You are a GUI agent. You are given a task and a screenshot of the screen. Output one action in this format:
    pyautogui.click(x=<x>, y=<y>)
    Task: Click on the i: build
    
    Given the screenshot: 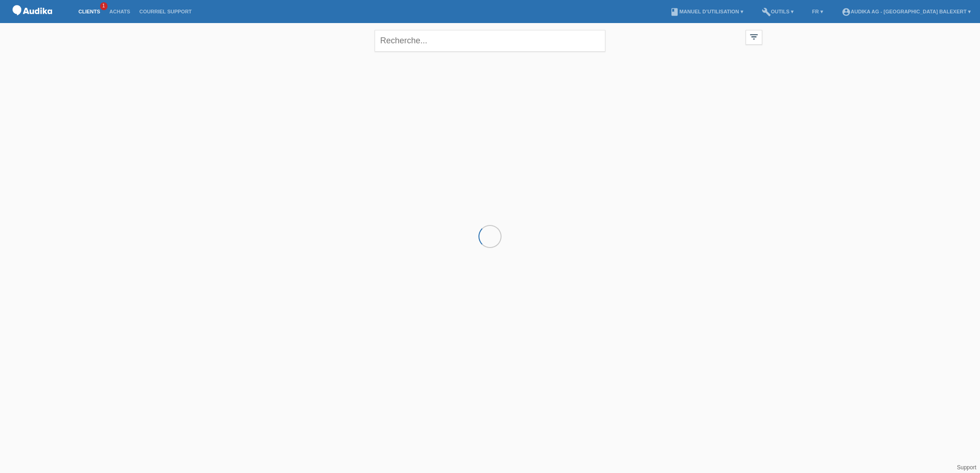 What is the action you would take?
    pyautogui.click(x=766, y=12)
    